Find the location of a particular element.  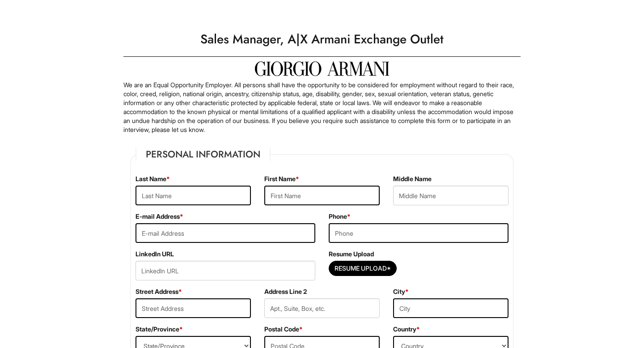

input: Apt., Suite, Box, etc. is located at coordinates (322, 308).